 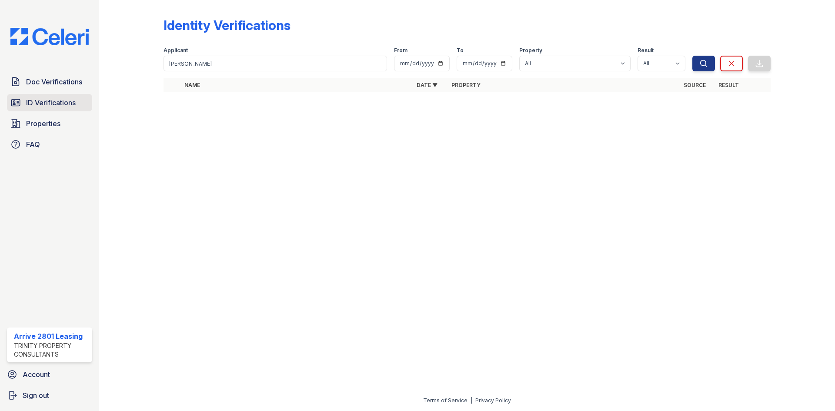 I want to click on a: Terms of Service, so click(x=446, y=400).